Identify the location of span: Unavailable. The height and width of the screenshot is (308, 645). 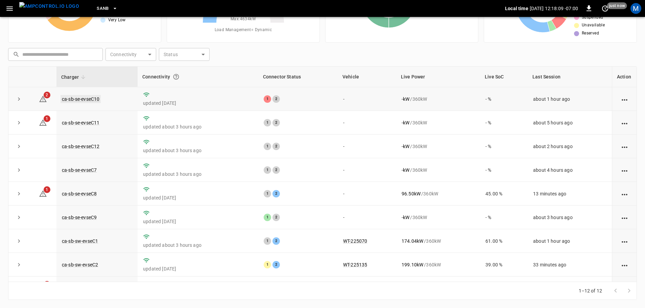
(593, 25).